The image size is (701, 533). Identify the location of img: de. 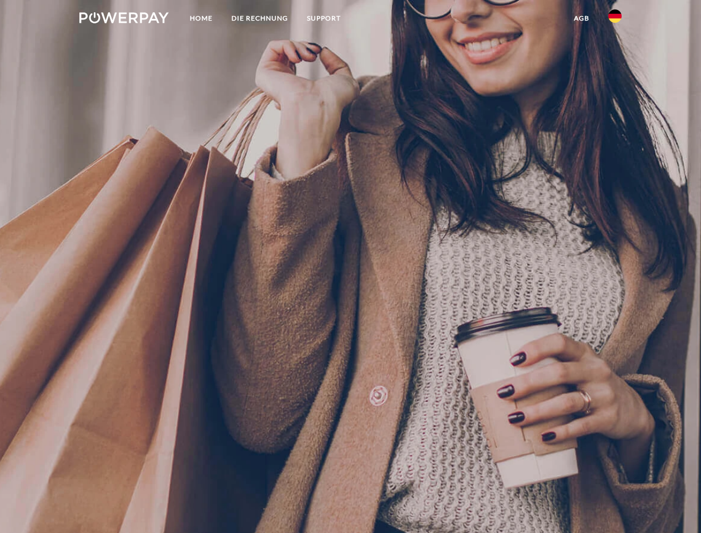
(615, 16).